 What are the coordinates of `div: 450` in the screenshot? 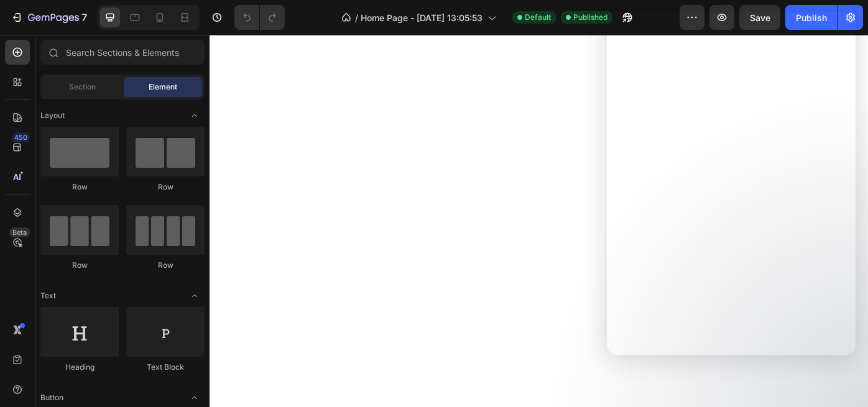 It's located at (20, 138).